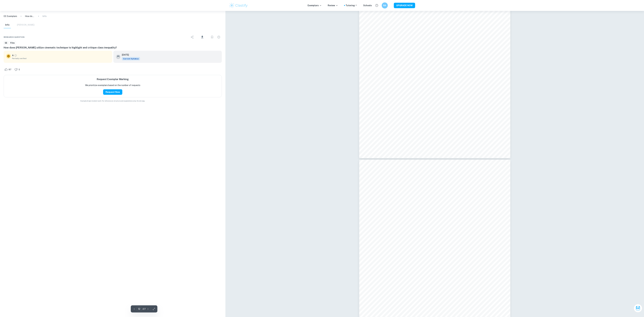  I want to click on a: Tutoring, so click(351, 5).